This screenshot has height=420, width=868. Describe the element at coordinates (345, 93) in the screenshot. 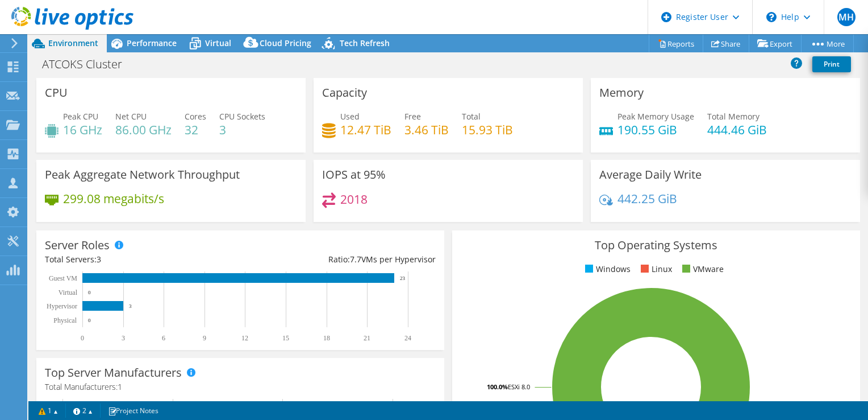

I see `h3: Capacity` at that location.